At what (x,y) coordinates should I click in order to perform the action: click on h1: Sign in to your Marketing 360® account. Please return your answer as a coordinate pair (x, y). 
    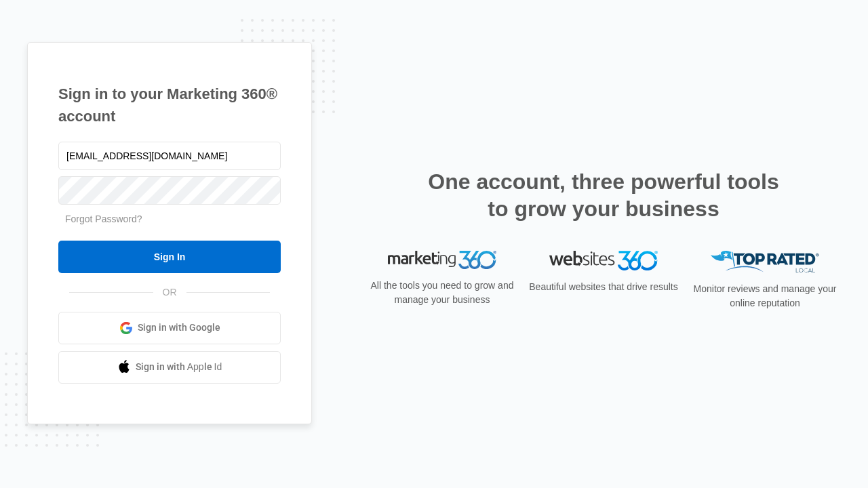
    Looking at the image, I should click on (170, 105).